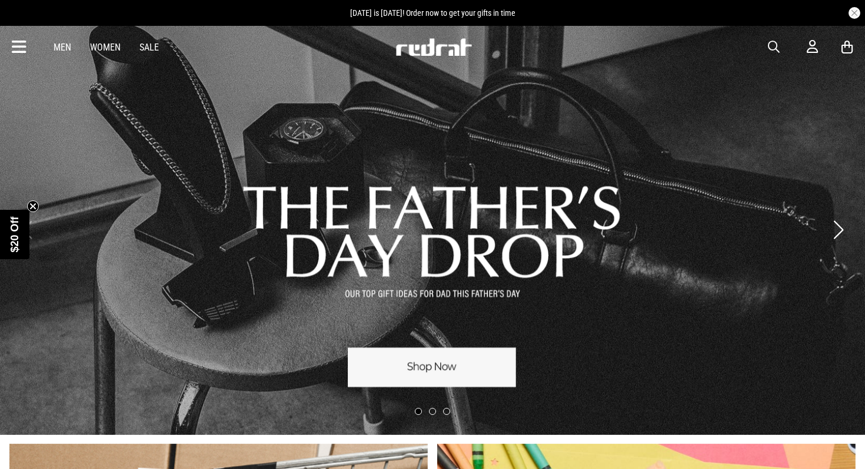 The height and width of the screenshot is (469, 865). Describe the element at coordinates (15, 234) in the screenshot. I see `span: $20 Off` at that location.